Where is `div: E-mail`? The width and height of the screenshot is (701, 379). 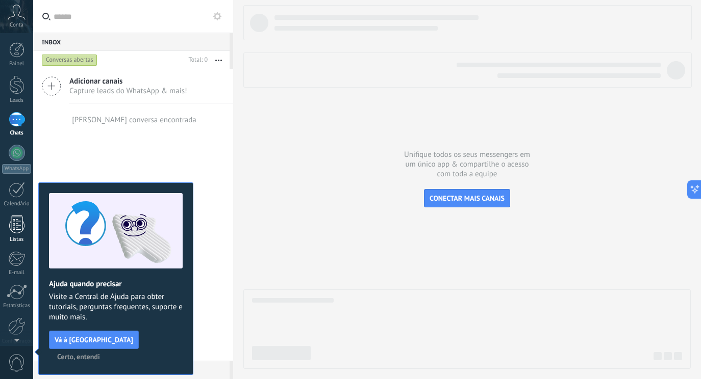 div: E-mail is located at coordinates (17, 273).